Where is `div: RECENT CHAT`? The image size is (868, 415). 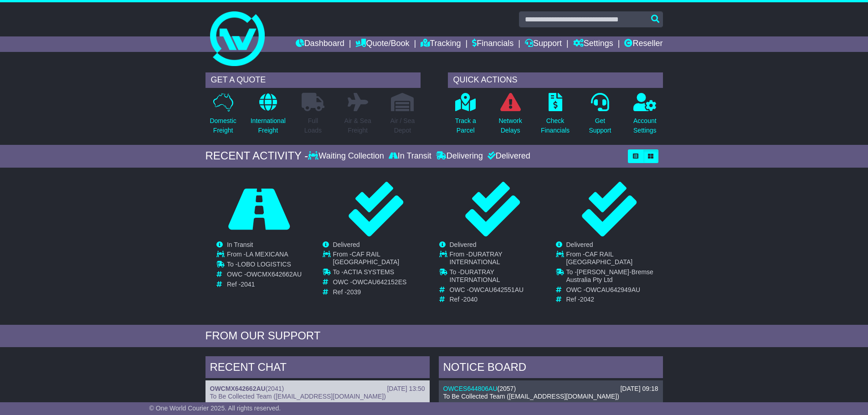
div: RECENT CHAT is located at coordinates (317, 369).